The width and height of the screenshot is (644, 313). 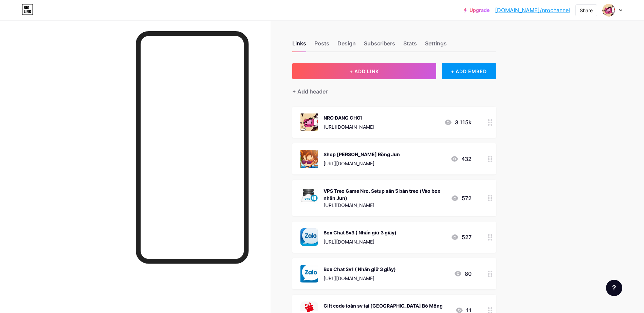 I want to click on img: Shop Nick Ngọc Rồng Jun, so click(x=309, y=159).